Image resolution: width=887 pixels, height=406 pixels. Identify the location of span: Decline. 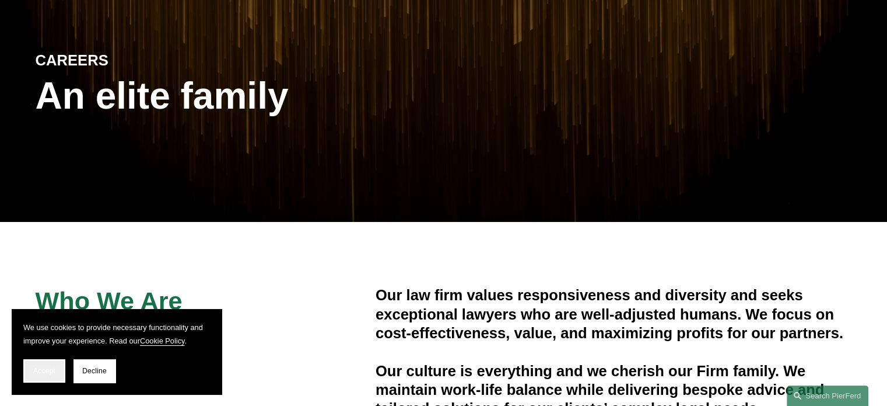
(95, 371).